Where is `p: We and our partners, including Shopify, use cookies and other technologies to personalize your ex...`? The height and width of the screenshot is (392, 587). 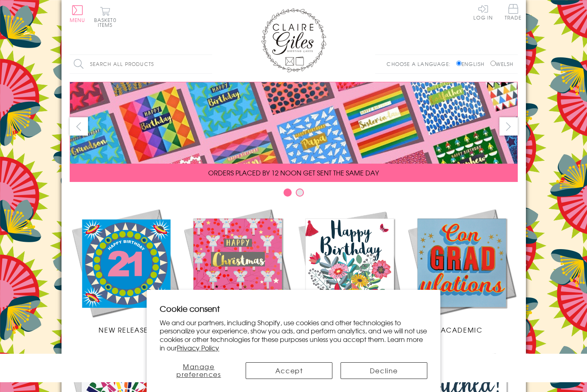 p: We and our partners, including Shopify, use cookies and other technologies to personalize your ex... is located at coordinates (293, 335).